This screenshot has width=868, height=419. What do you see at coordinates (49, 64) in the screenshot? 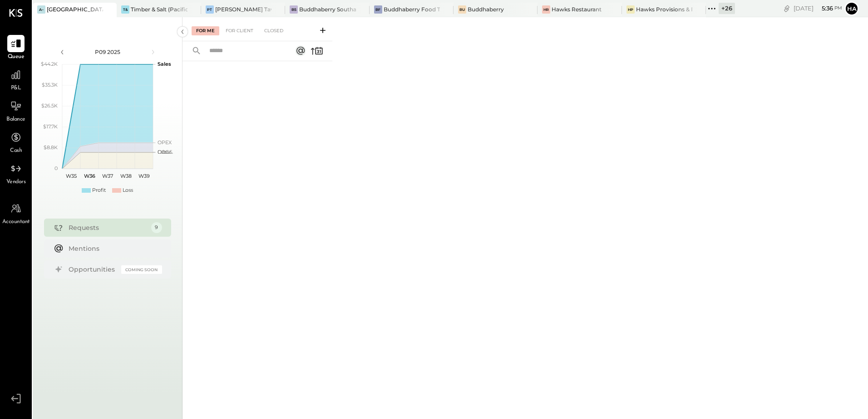
I see `text: $44.2K` at bounding box center [49, 64].